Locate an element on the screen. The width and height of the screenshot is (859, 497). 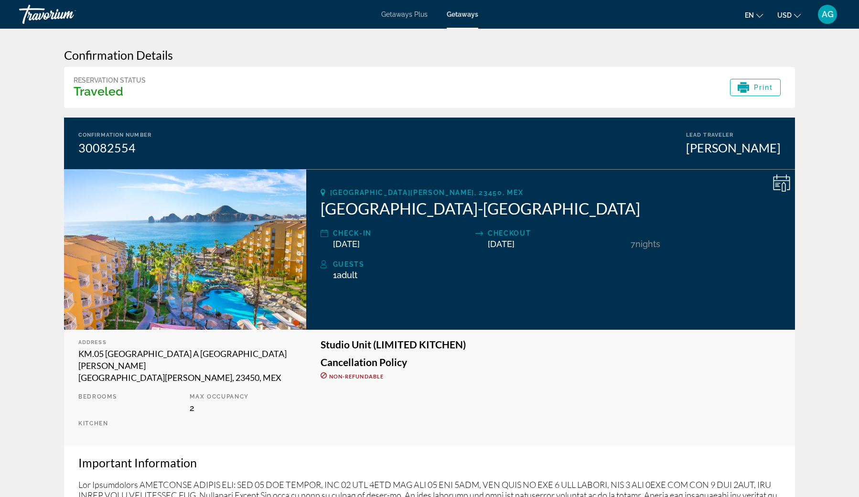
span: USD is located at coordinates (784, 15).